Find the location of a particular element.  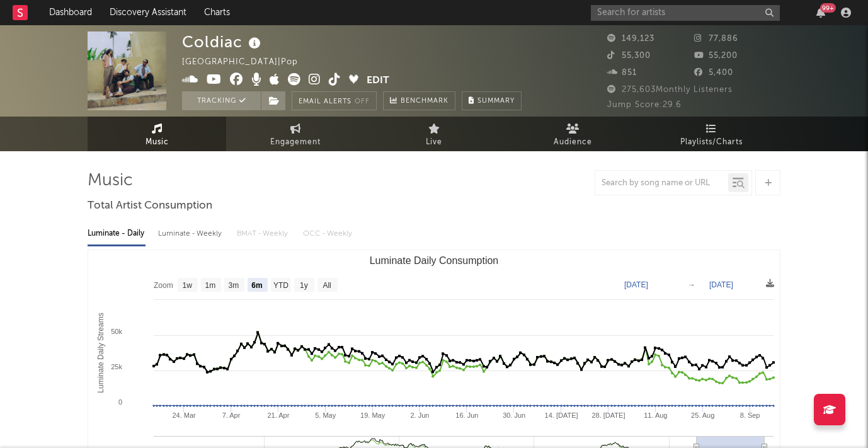

text: 5. May is located at coordinates (326, 415).